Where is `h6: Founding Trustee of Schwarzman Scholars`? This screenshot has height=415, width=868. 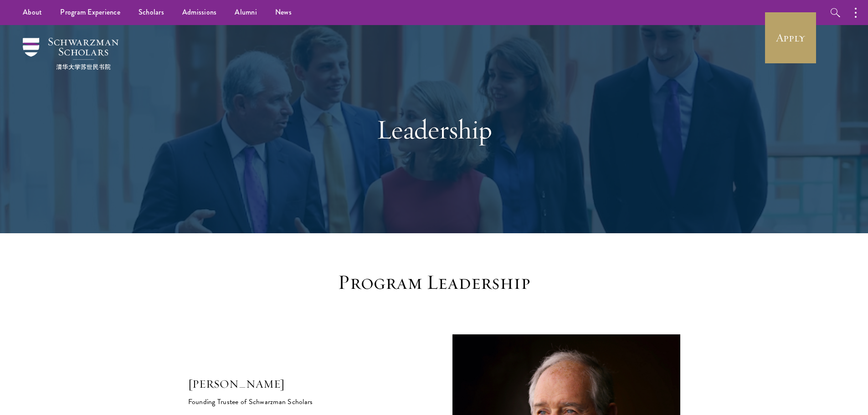 h6: Founding Trustee of Schwarzman Scholars is located at coordinates (302, 399).